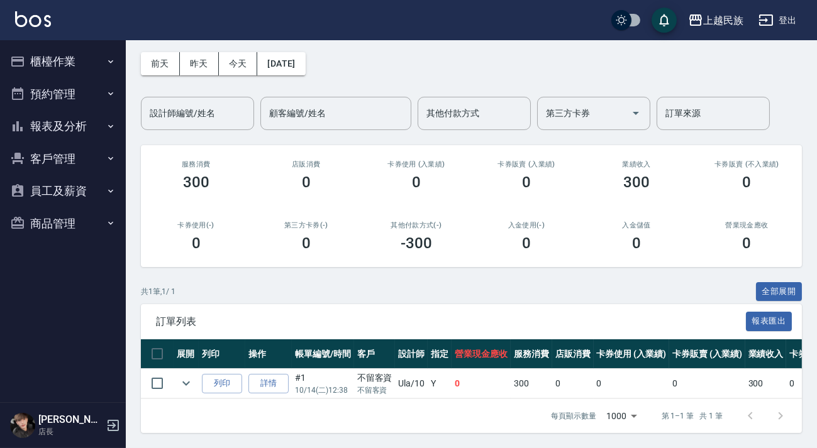  Describe the element at coordinates (63, 126) in the screenshot. I see `button: 報表及分析` at that location.